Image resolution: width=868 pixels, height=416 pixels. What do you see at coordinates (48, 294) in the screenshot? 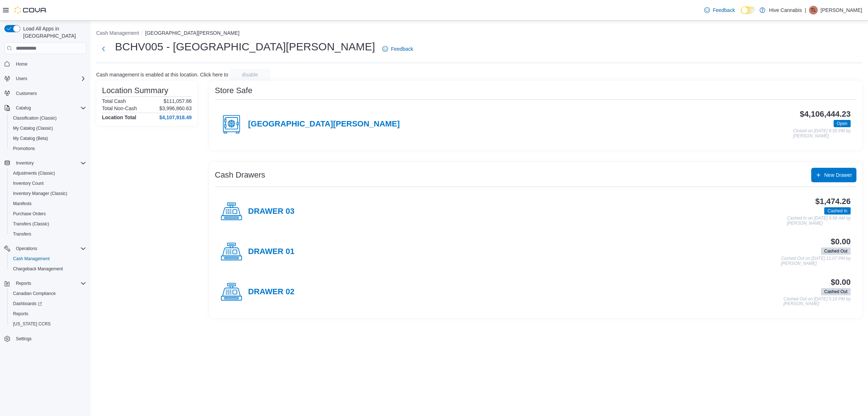
I see `button: Canadian Compliance` at bounding box center [48, 294].